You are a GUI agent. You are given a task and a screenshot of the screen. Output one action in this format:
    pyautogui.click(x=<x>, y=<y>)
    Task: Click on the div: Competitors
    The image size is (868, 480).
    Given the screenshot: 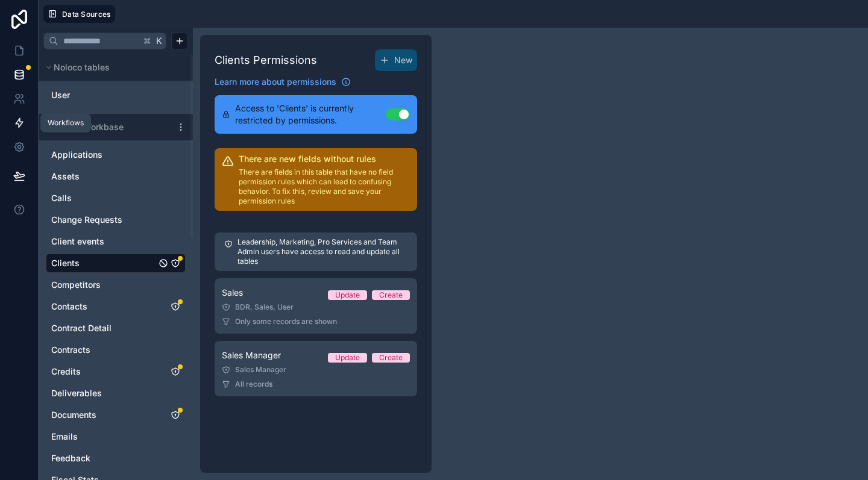 What is the action you would take?
    pyautogui.click(x=116, y=285)
    